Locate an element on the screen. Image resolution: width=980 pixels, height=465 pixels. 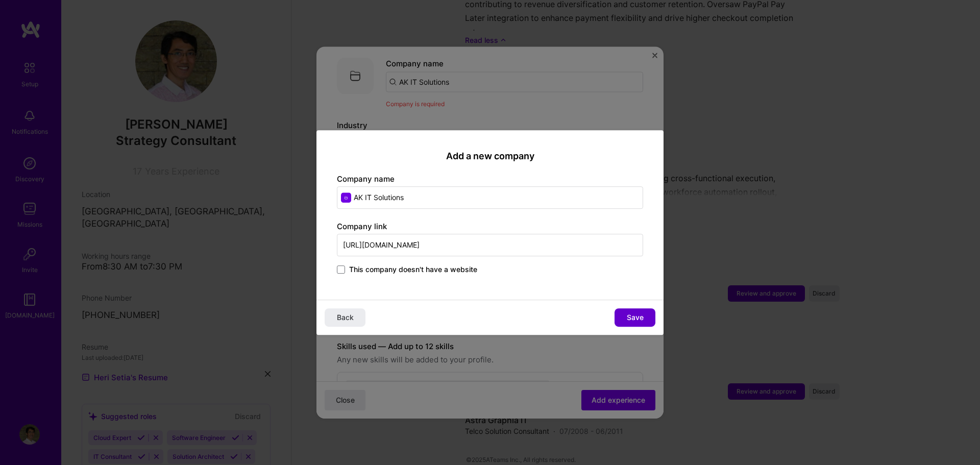
input: Enter link is located at coordinates (490, 245).